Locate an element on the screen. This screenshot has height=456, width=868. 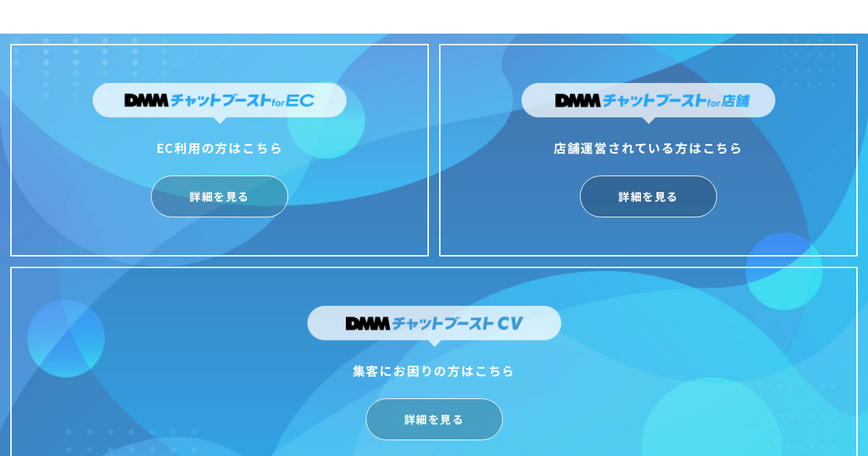
div: EC利用の方はこちら is located at coordinates (219, 147).